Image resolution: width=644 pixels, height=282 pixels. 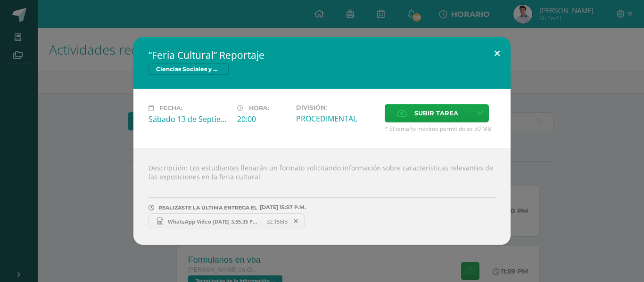 I want to click on span: 32.15MB, so click(x=277, y=222).